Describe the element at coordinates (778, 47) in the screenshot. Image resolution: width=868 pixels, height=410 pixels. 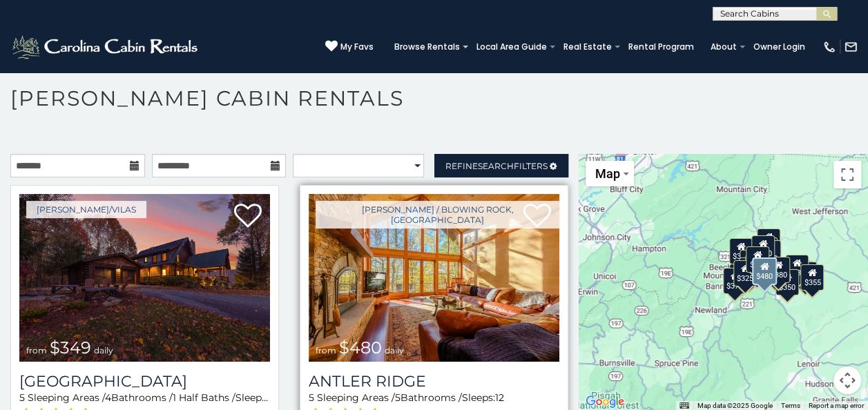
I see `a: Owner Login` at that location.